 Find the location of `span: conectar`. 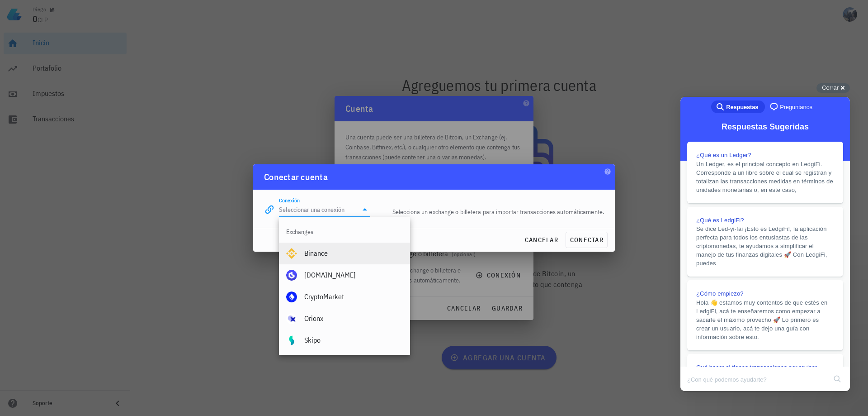

span: conectar is located at coordinates (587, 240).